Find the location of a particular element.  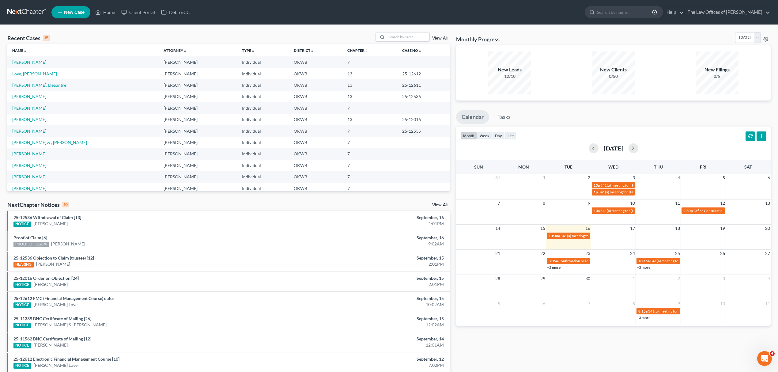

div: Recent Cases is located at coordinates (28, 38).